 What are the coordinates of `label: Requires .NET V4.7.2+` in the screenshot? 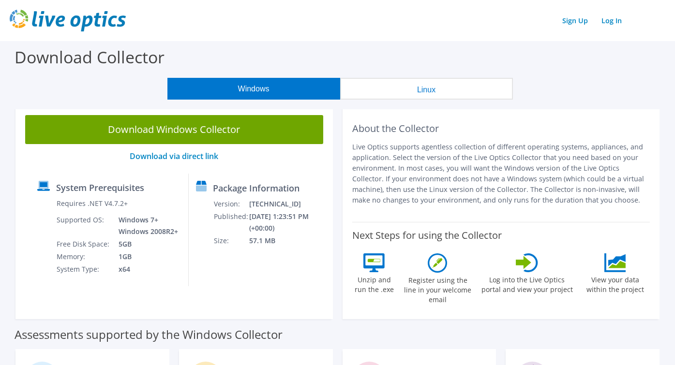 It's located at (92, 204).